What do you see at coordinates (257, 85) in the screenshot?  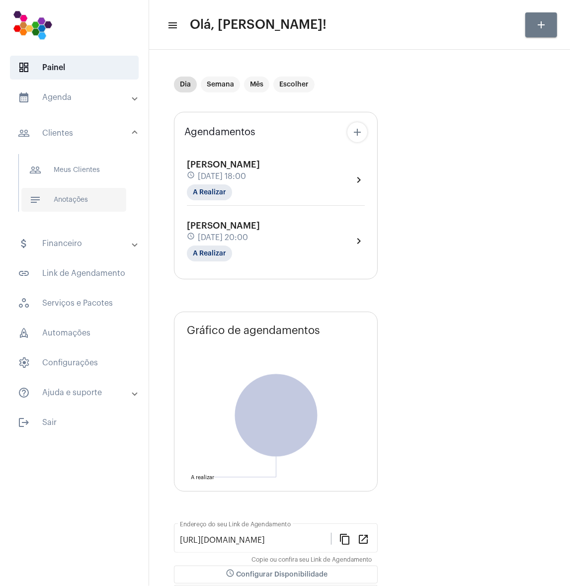 I see `mat-chip: Mês` at bounding box center [257, 85].